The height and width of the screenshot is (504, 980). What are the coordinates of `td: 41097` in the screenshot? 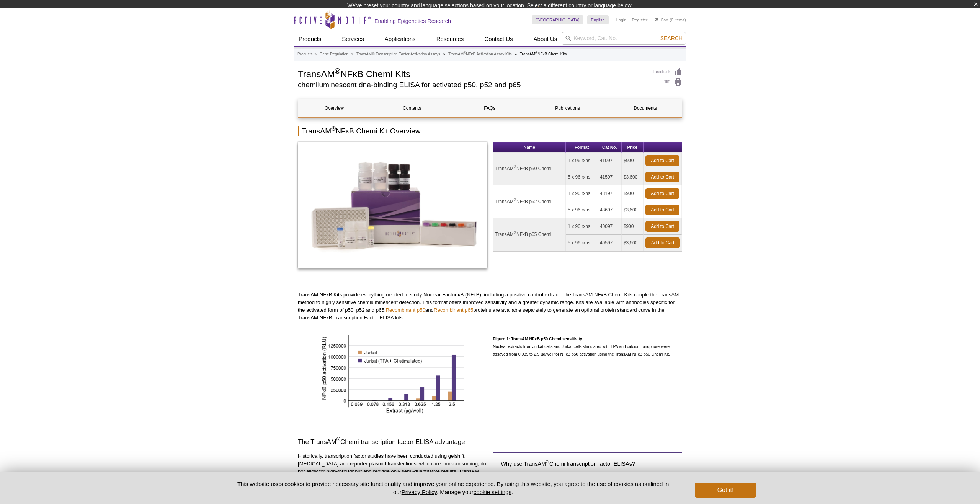 It's located at (610, 160).